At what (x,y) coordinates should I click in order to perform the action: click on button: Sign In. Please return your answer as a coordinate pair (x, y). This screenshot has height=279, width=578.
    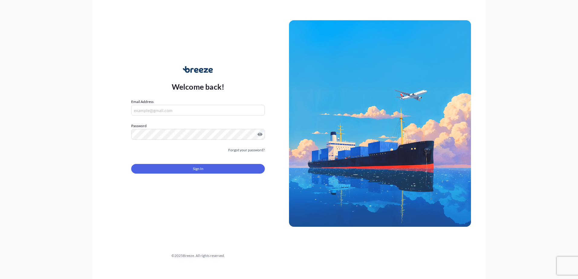
    Looking at the image, I should click on (198, 169).